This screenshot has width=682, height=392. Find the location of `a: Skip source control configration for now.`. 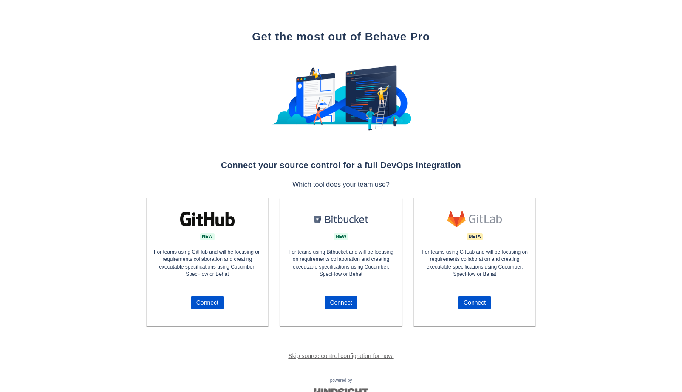

a: Skip source control configration for now. is located at coordinates (341, 355).